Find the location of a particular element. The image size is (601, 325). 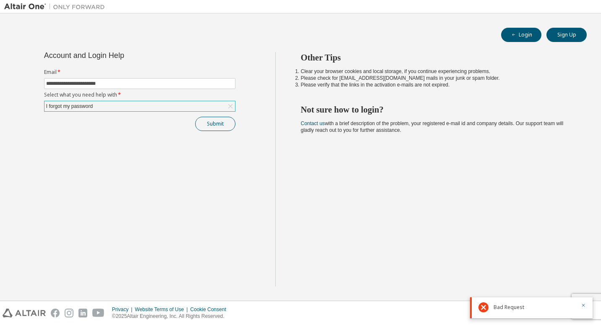

span: with a brief description of the problem, your registered e-mail id and company details. Our suppo... is located at coordinates (432, 127).